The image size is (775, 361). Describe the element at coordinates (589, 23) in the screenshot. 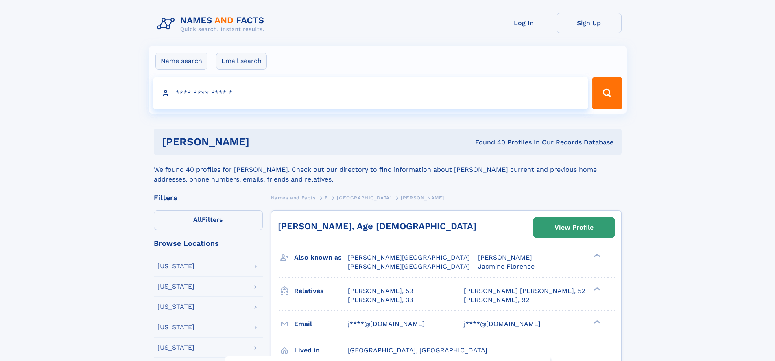

I see `a: Sign Up` at that location.